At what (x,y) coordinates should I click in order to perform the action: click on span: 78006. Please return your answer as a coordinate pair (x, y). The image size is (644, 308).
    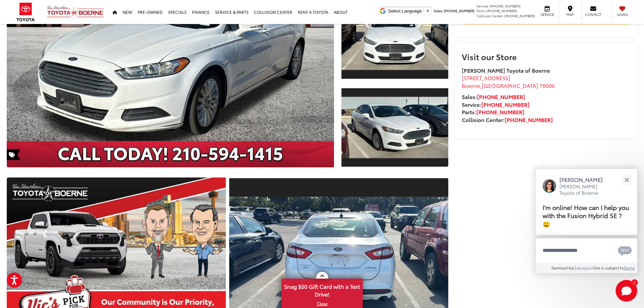
    Looking at the image, I should click on (547, 85).